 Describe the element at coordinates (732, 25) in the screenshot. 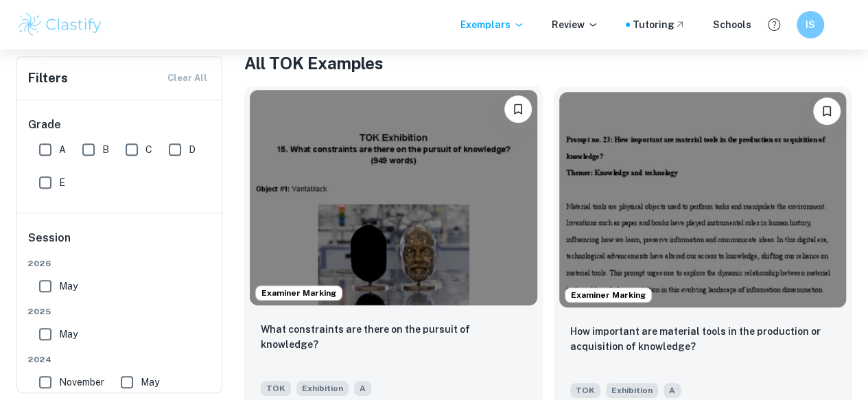

I see `div: Schools` at that location.